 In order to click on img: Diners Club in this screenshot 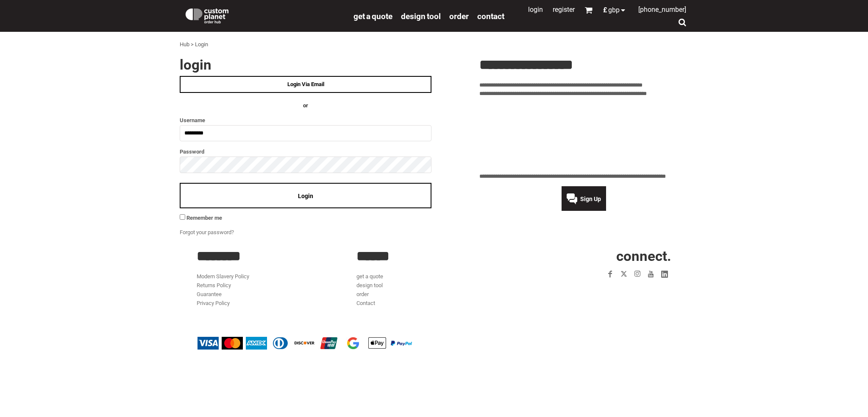, I will do `click(281, 343)`.